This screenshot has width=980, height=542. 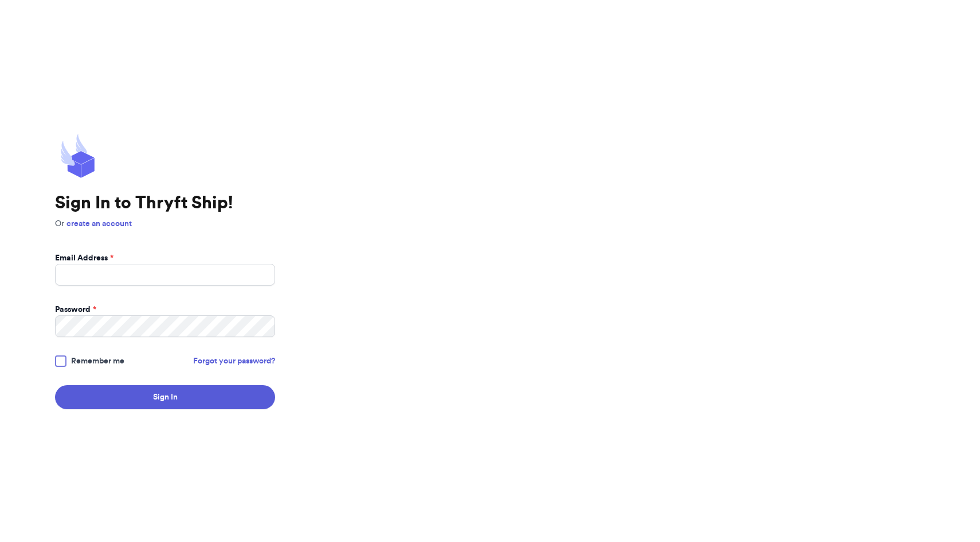 What do you see at coordinates (165, 203) in the screenshot?
I see `h1: Sign In to Thryft Ship!` at bounding box center [165, 203].